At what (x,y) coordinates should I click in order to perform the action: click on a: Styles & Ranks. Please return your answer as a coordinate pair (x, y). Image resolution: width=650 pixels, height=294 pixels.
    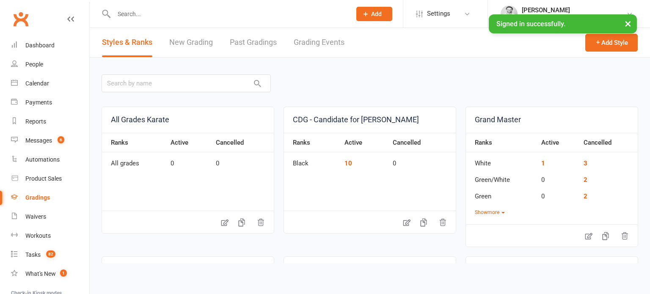
    Looking at the image, I should click on (127, 42).